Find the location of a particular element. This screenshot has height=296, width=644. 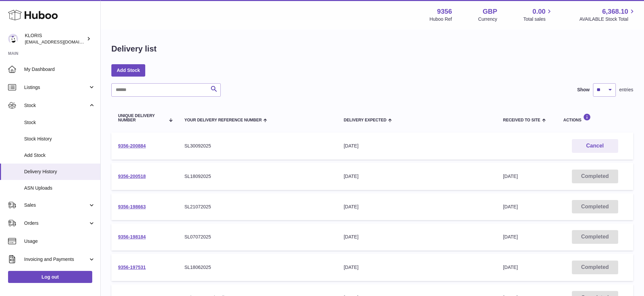

div: Currency is located at coordinates (488, 19).